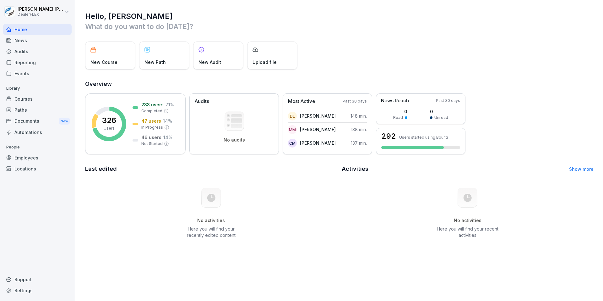 The image size is (603, 301). I want to click on a: Paths, so click(37, 110).